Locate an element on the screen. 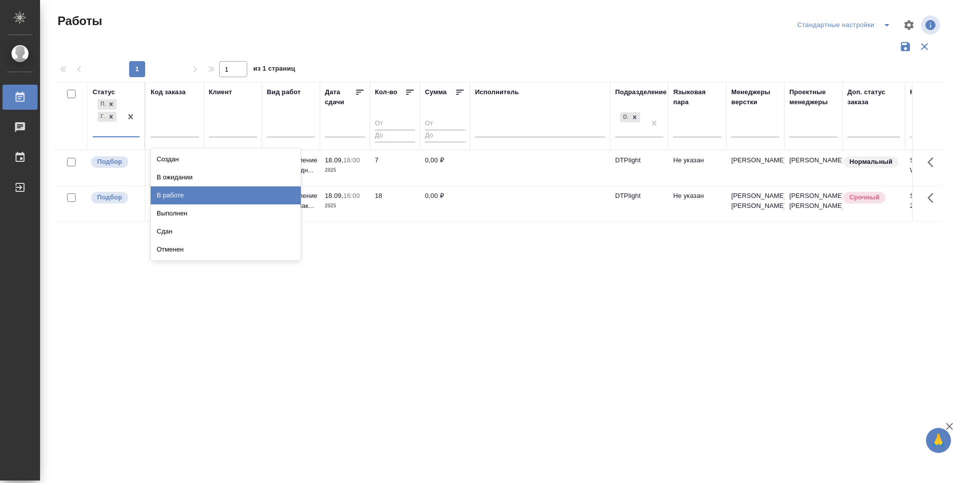  div: Вид работ is located at coordinates (284, 92).